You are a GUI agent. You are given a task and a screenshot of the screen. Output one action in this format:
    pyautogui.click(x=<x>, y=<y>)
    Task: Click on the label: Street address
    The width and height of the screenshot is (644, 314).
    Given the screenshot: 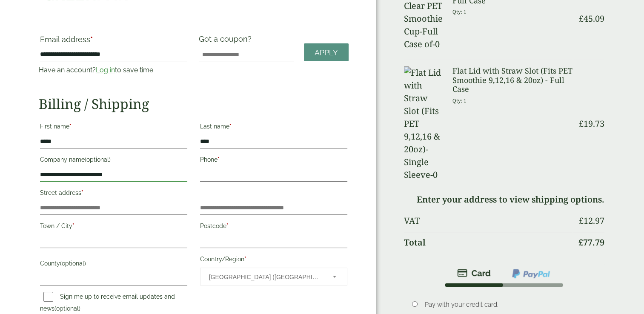 What is the action you would take?
    pyautogui.click(x=114, y=194)
    